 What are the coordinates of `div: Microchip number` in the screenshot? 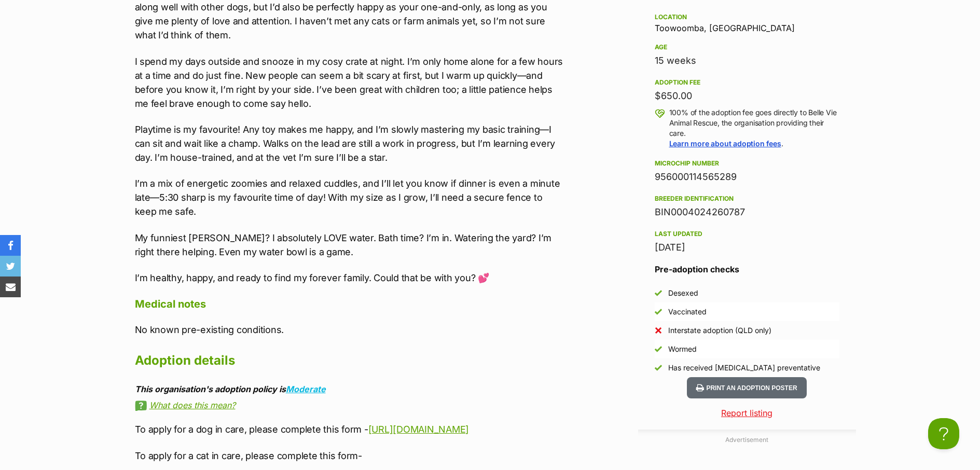 It's located at (747, 163).